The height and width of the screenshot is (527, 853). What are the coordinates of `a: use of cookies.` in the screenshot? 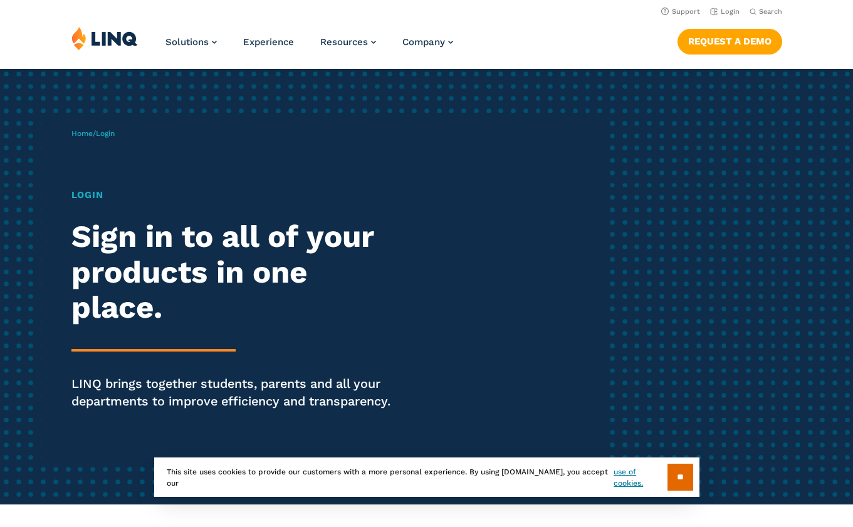 It's located at (640, 478).